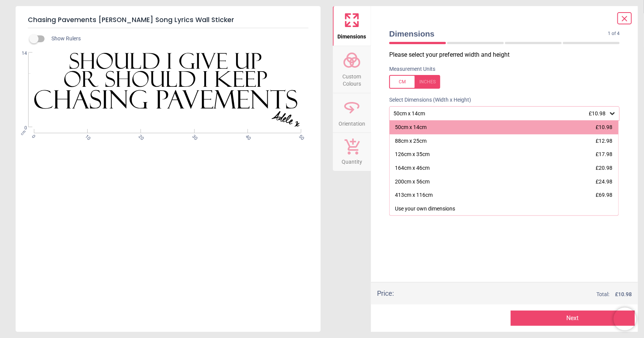 Image resolution: width=644 pixels, height=338 pixels. Describe the element at coordinates (414, 196) in the screenshot. I see `div: 413cm x 116cm` at that location.